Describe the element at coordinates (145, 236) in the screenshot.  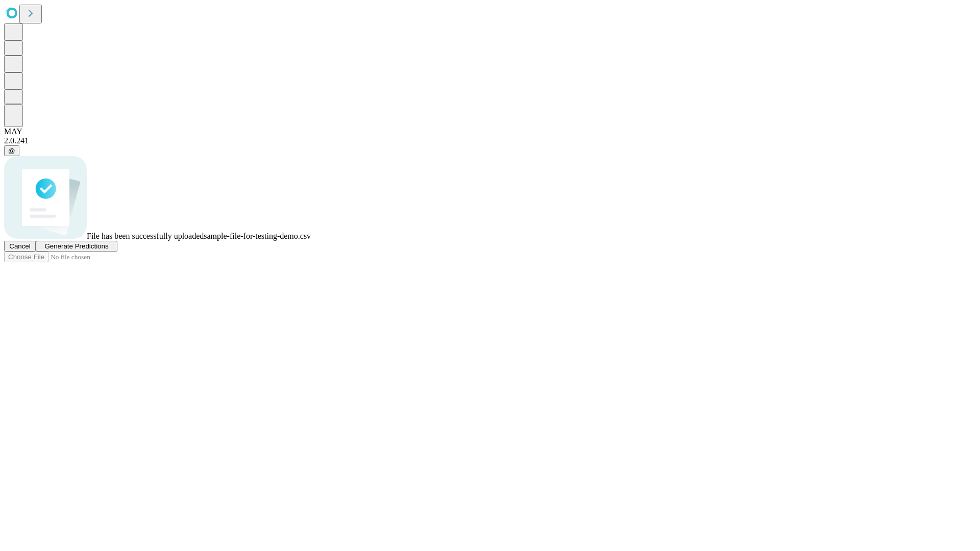
I see `span: File has been successfully uploaded` at that location.